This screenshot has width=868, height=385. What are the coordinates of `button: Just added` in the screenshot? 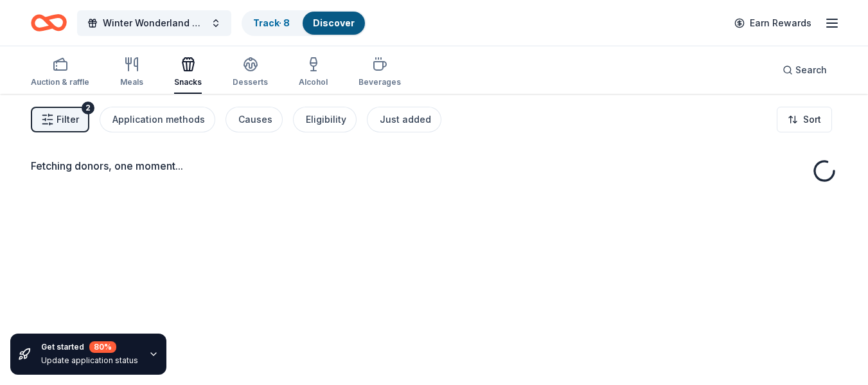 It's located at (404, 120).